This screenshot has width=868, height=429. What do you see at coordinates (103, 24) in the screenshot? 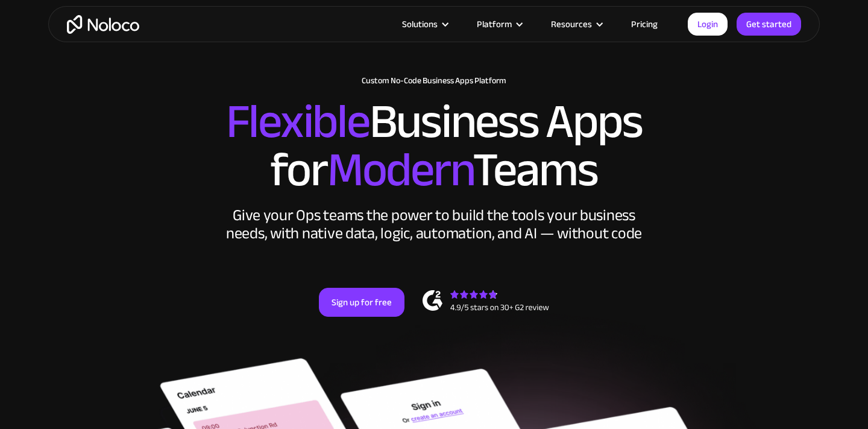
I see `a: home` at bounding box center [103, 24].